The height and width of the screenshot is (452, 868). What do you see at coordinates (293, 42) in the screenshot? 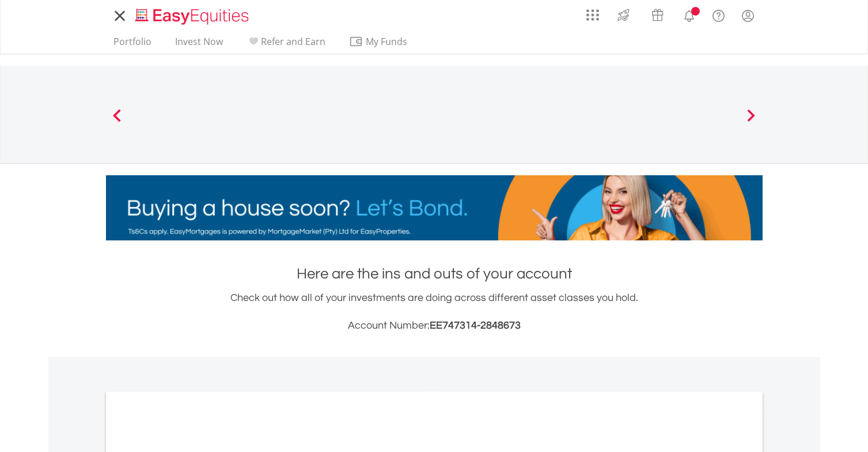
I see `span: Refer and Earn` at bounding box center [293, 42].